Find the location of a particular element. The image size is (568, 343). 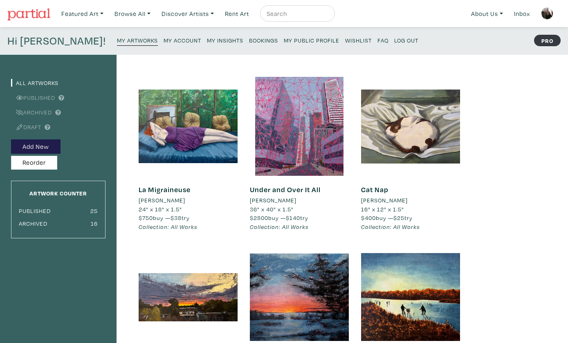

input: Search is located at coordinates (296, 13).